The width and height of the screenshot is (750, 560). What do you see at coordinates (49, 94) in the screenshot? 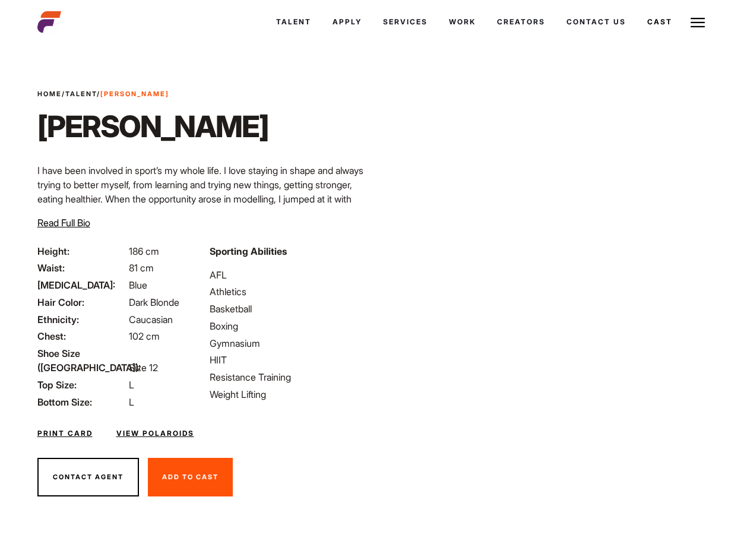
I see `a: Home` at bounding box center [49, 94].